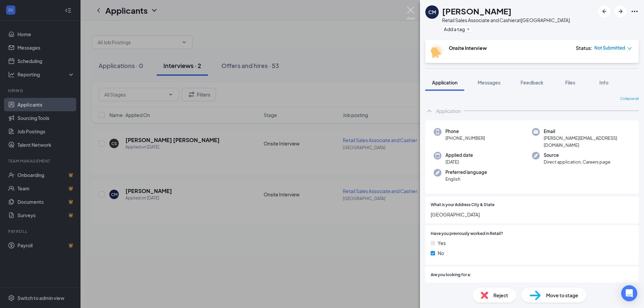  What do you see at coordinates (489, 83) in the screenshot?
I see `span: Messages` at bounding box center [489, 83].